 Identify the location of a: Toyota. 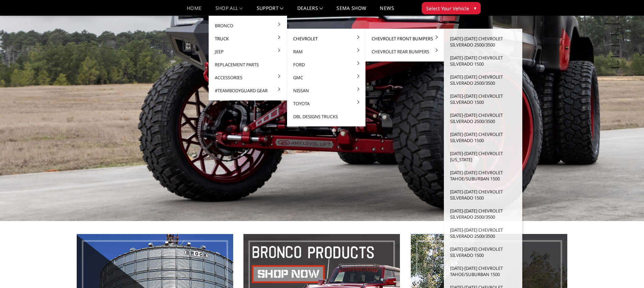
(326, 104).